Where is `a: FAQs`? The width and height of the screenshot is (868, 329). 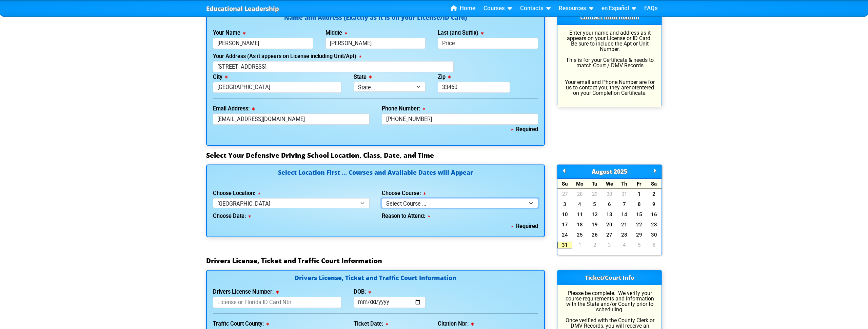 a: FAQs is located at coordinates (652, 8).